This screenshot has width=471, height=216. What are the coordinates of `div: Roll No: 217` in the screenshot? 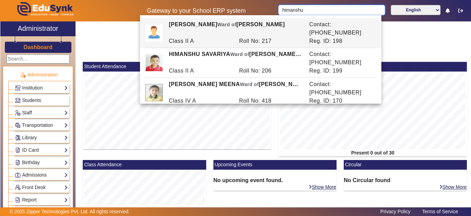 It's located at (271, 41).